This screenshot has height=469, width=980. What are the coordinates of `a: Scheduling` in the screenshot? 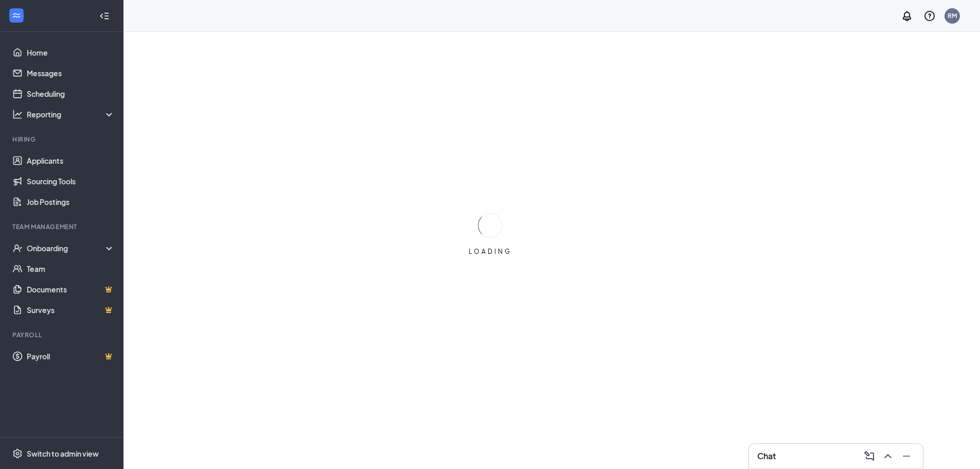 It's located at (70, 93).